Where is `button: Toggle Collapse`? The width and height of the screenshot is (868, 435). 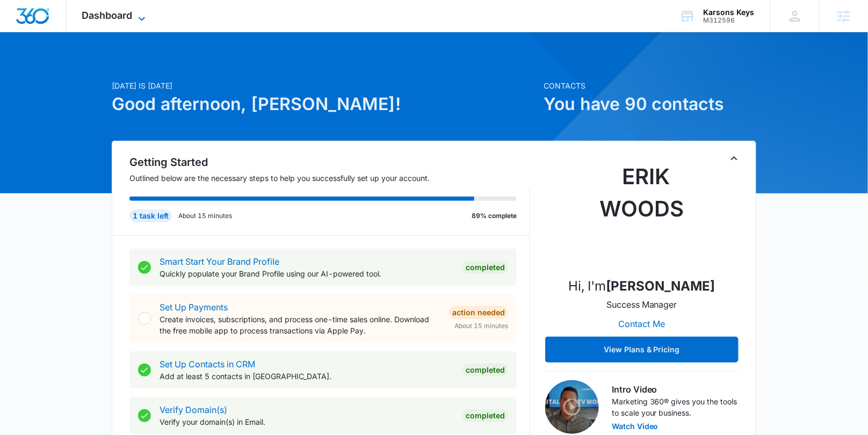
button: Toggle Collapse is located at coordinates (734, 159).